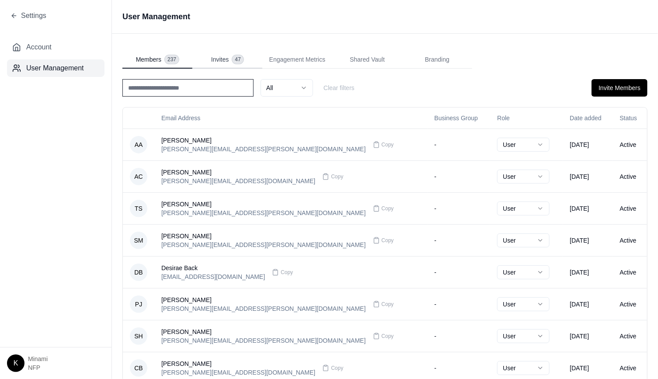 This screenshot has width=658, height=379. I want to click on button: Account, so click(56, 47).